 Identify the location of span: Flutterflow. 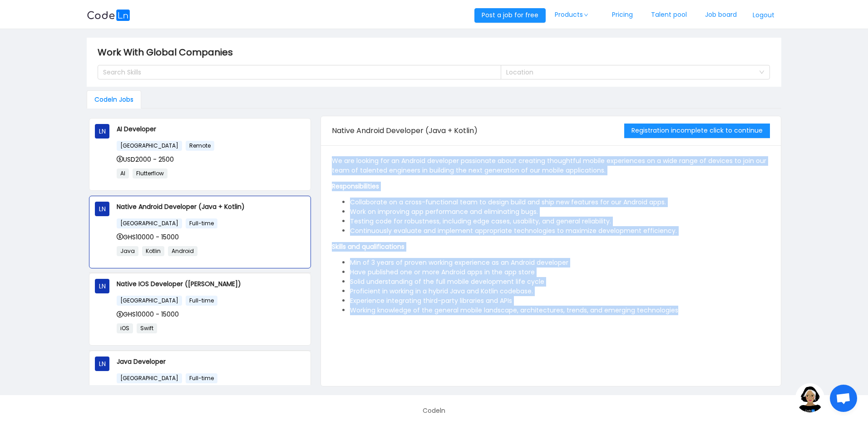
(150, 173).